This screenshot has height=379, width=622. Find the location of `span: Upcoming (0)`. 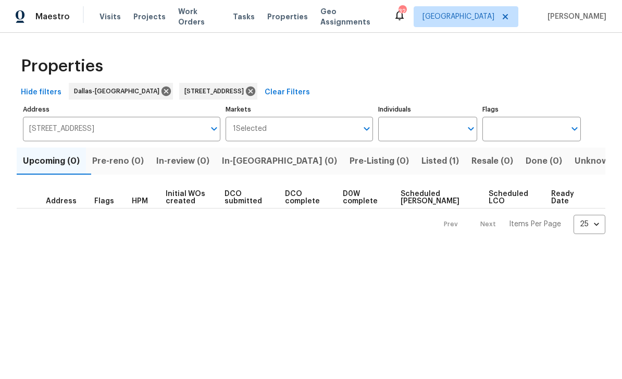

span: Upcoming (0) is located at coordinates (51, 161).